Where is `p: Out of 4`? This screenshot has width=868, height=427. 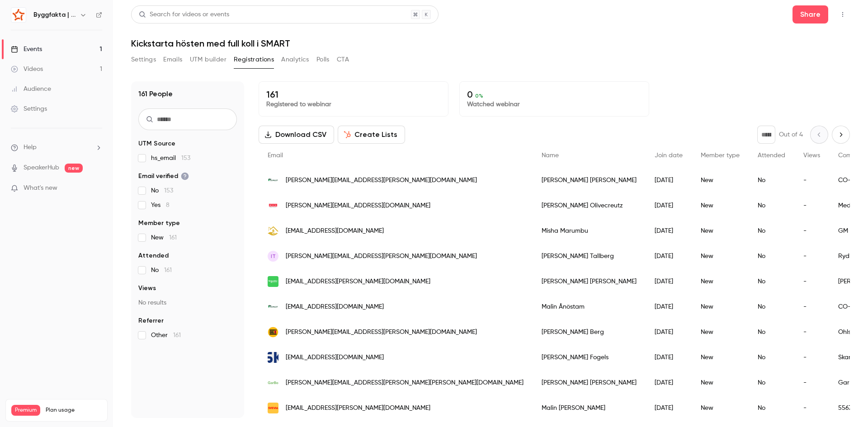 p: Out of 4 is located at coordinates (791, 135).